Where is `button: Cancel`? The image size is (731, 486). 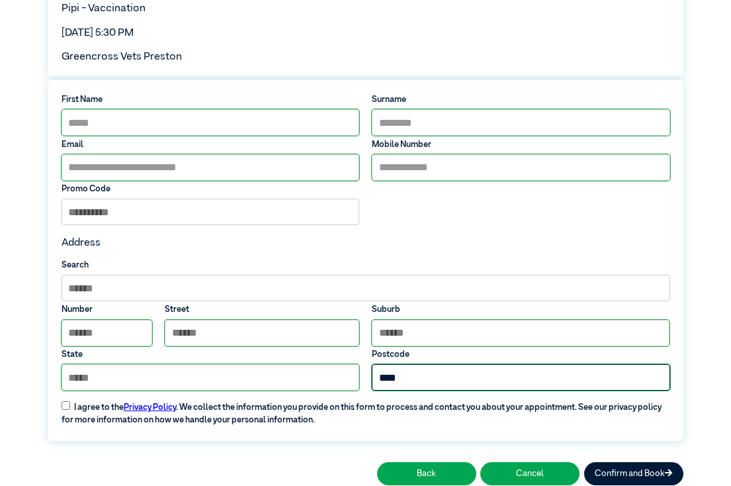 button: Cancel is located at coordinates (530, 473).